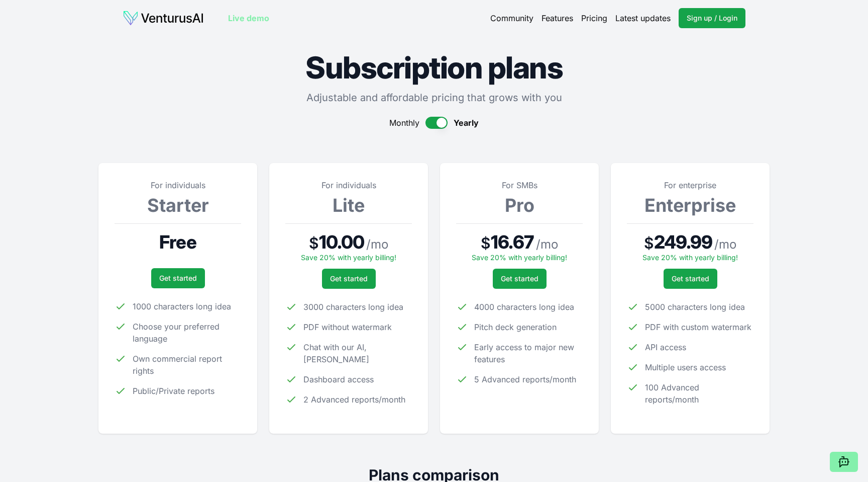 This screenshot has width=868, height=482. I want to click on a: Latest updates, so click(643, 18).